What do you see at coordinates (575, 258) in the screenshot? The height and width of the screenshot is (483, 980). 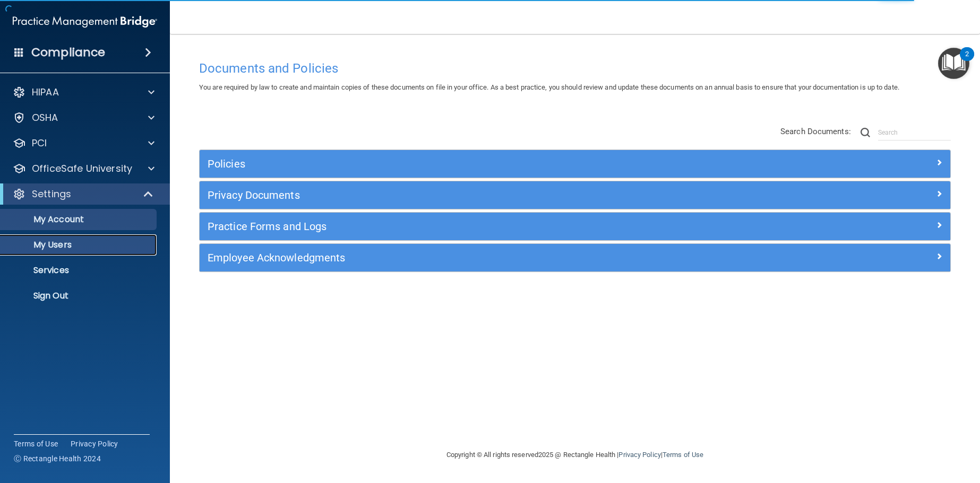 I see `a: Employee Acknowledgments` at bounding box center [575, 258].